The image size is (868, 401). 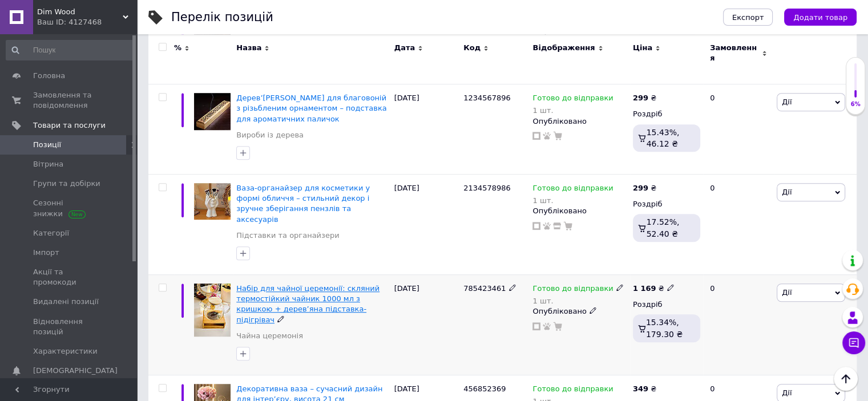 What do you see at coordinates (212, 309) in the screenshot?
I see `img: Набор для чайной церемонии: стеклянный термостойкий чайник 1000 мл с крышкой + деревянная подстав...` at bounding box center [212, 309].